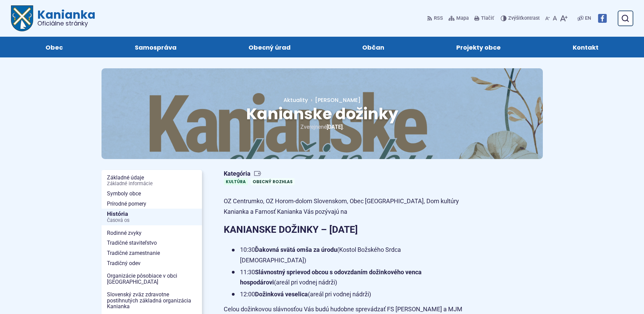  Describe the element at coordinates (54, 47) in the screenshot. I see `span: Obec` at that location.